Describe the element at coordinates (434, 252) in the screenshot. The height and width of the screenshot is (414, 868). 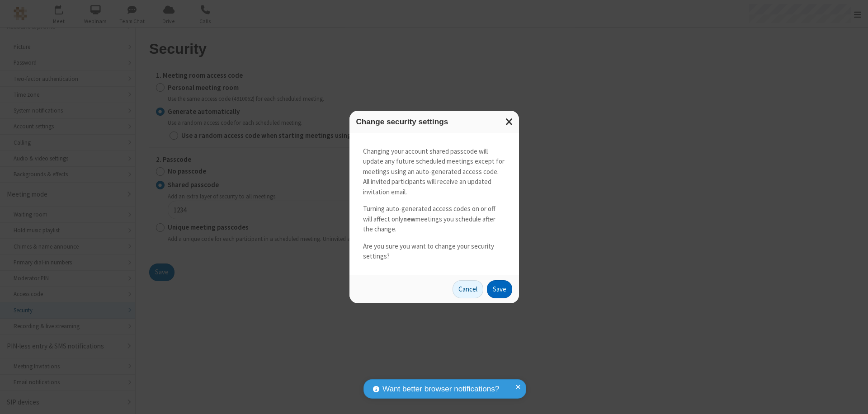
I see `p: Are you sure you want to change your security settings?` at that location.